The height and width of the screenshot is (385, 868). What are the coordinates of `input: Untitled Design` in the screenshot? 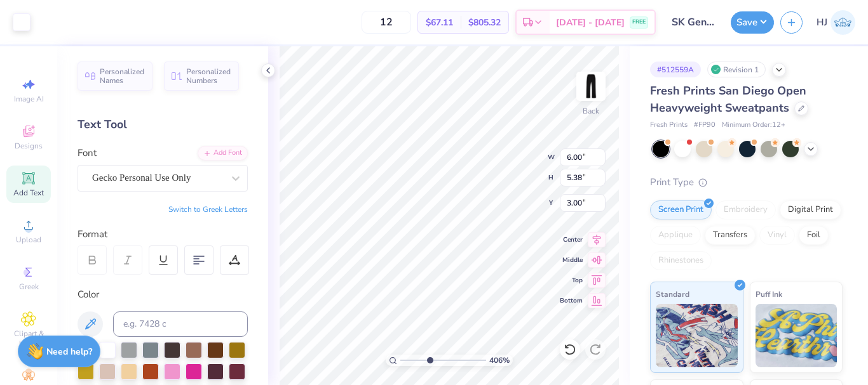 It's located at (693, 22).